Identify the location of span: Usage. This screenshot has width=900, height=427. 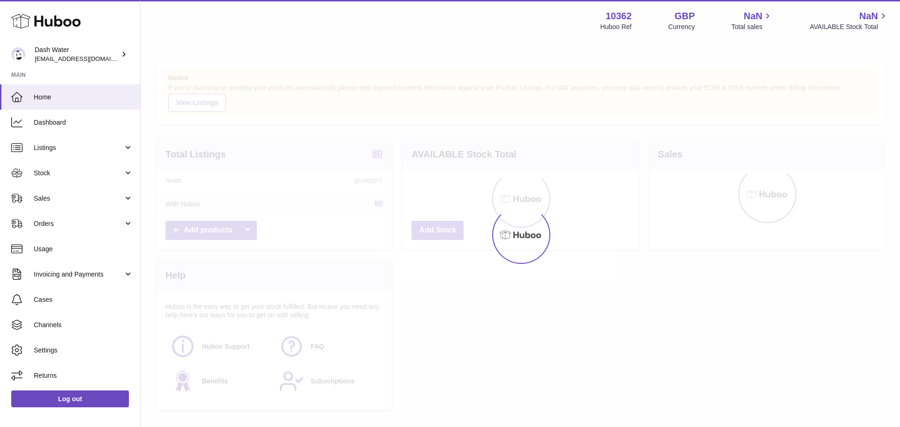
(83, 249).